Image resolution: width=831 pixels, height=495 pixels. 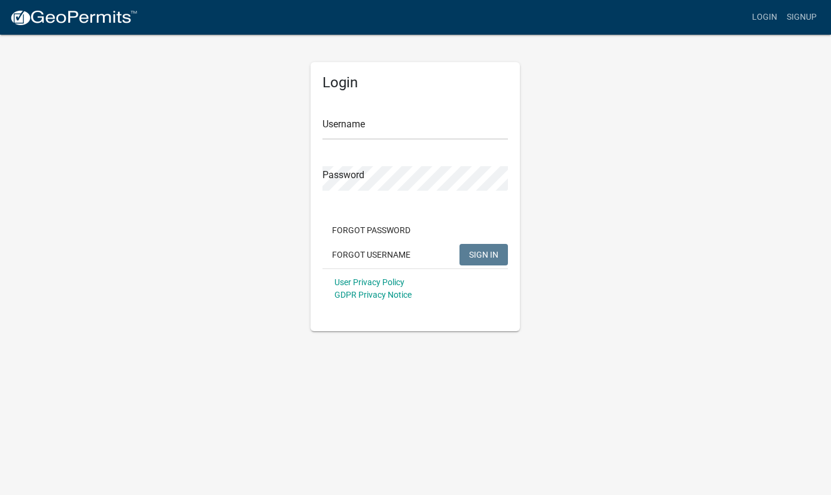 What do you see at coordinates (764, 17) in the screenshot?
I see `a: Login` at bounding box center [764, 17].